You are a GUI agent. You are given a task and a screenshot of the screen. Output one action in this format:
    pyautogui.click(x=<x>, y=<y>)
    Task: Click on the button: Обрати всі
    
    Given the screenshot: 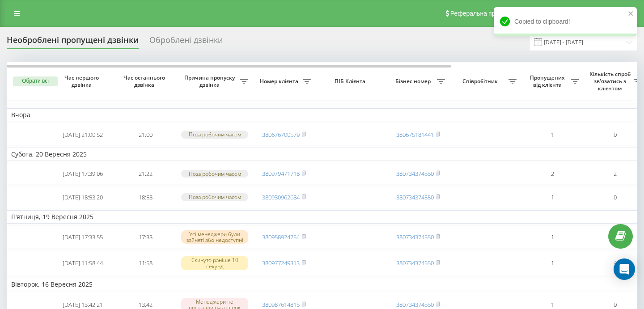 What is the action you would take?
    pyautogui.click(x=35, y=82)
    